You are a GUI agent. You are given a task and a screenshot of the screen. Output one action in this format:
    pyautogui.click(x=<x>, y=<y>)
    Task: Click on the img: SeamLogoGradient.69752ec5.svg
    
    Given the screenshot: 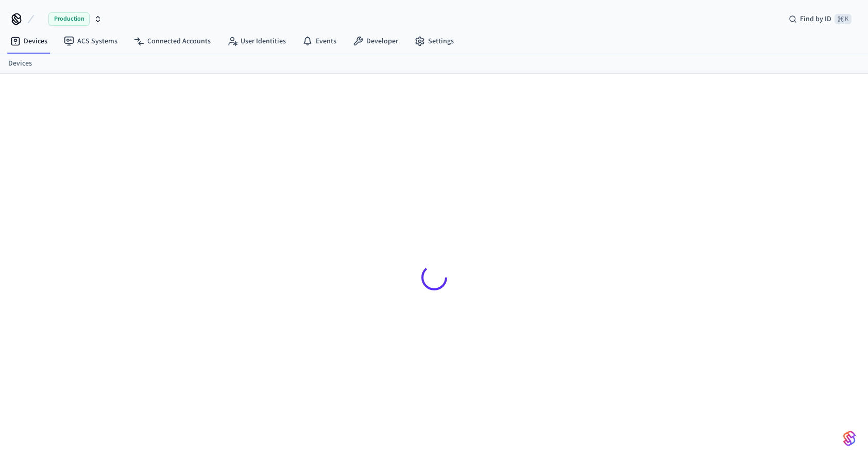 What is the action you would take?
    pyautogui.click(x=849, y=438)
    